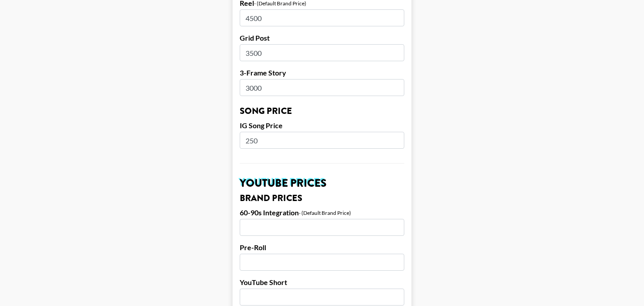 The image size is (644, 306). I want to click on label: Pre-Roll, so click(322, 248).